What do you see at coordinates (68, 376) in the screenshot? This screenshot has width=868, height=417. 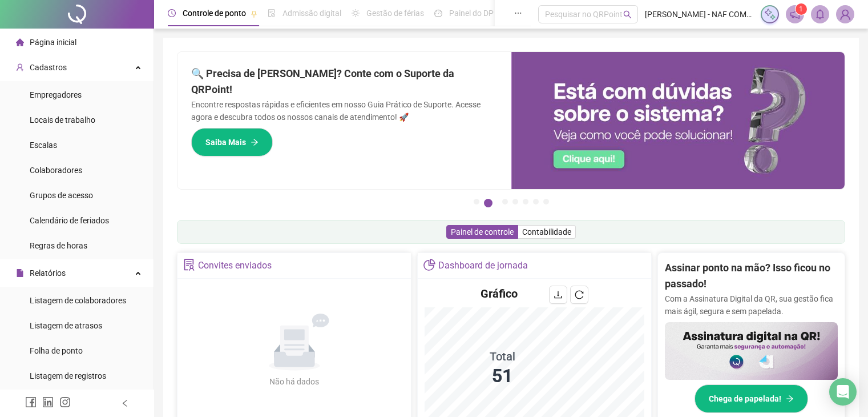 I see `span: Listagem de registros` at bounding box center [68, 376].